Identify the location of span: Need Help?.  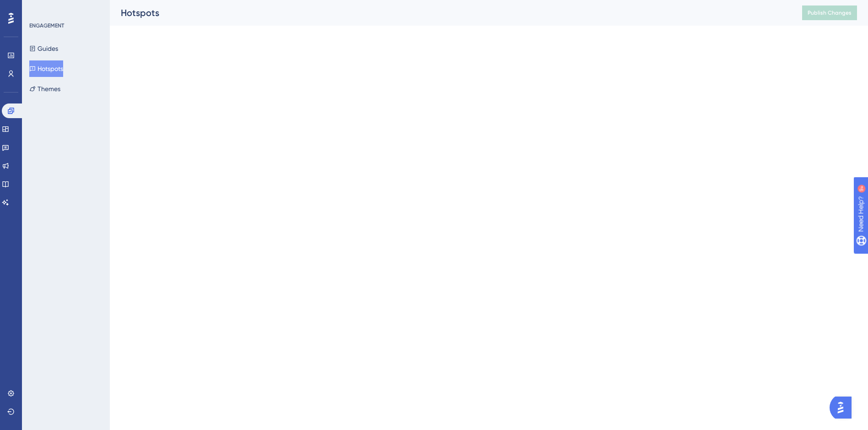
(39, 8).